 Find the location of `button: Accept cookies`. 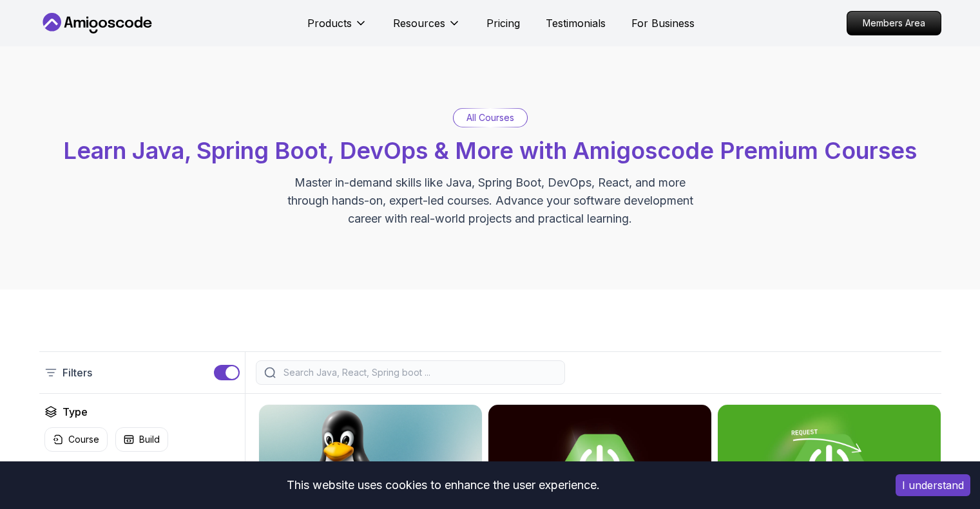

button: Accept cookies is located at coordinates (933, 485).